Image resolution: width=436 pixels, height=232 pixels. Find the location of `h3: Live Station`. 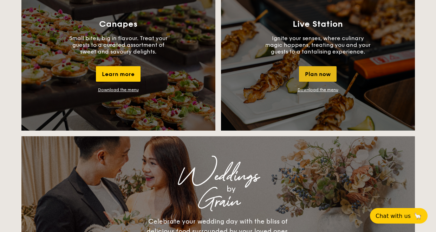

h3: Live Station is located at coordinates (318, 24).